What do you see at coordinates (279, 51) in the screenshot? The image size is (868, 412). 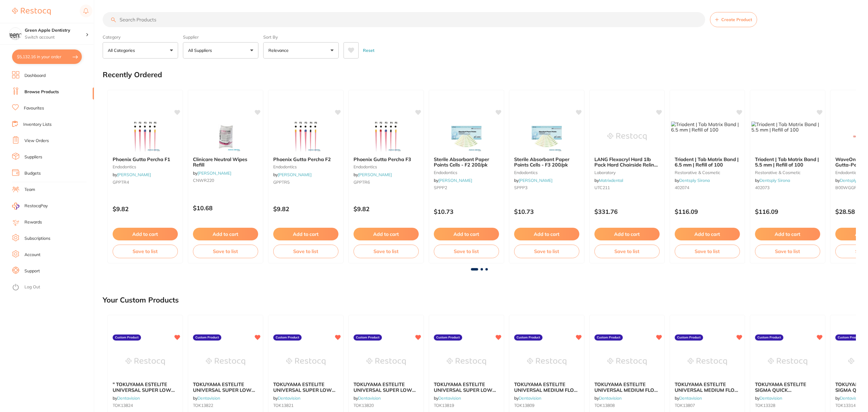 I see `p: Relevance` at bounding box center [279, 51].